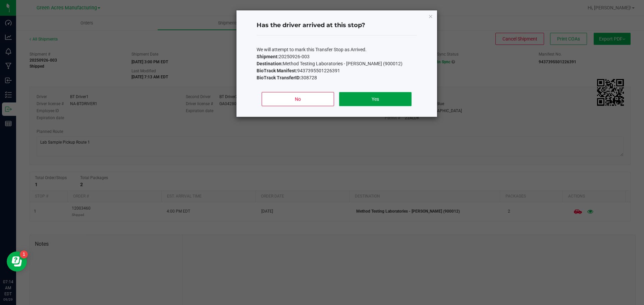 The width and height of the screenshot is (644, 305). Describe the element at coordinates (337, 25) in the screenshot. I see `h4: Has the driver arrived at this stop?` at that location.